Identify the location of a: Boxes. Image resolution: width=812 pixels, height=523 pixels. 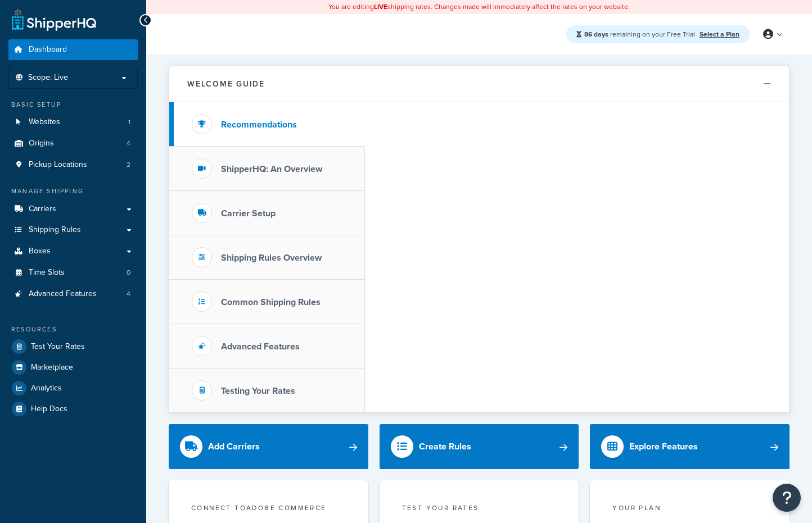
(73, 251).